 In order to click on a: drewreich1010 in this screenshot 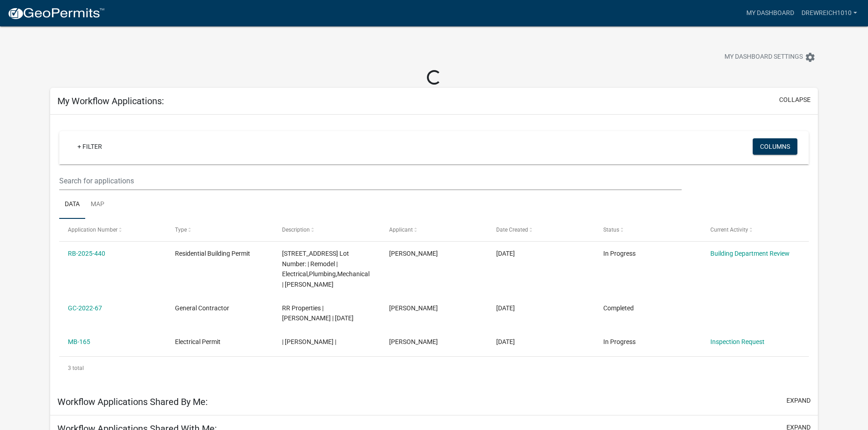, I will do `click(829, 13)`.